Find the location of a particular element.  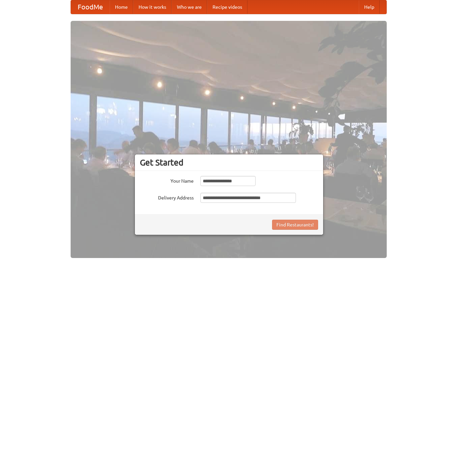

button: Find Restaurants! is located at coordinates (295, 225).